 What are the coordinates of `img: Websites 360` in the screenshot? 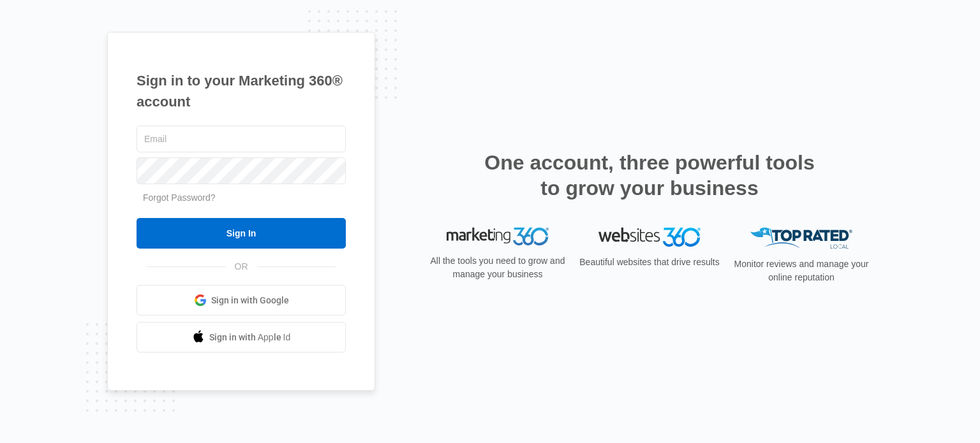 It's located at (649, 237).